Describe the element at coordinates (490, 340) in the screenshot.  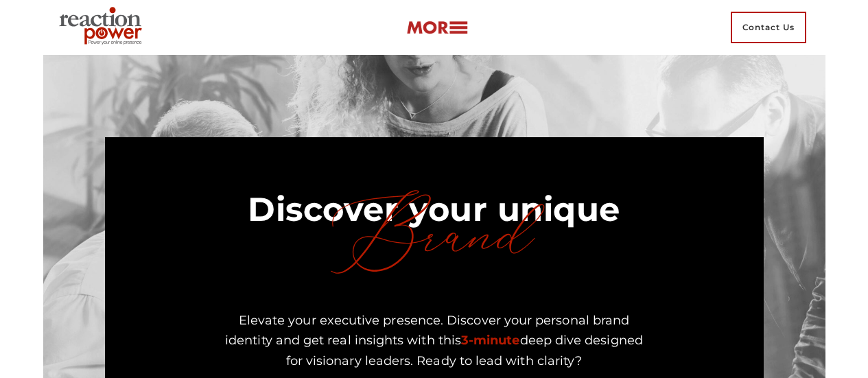
I see `b: 3-minute` at that location.